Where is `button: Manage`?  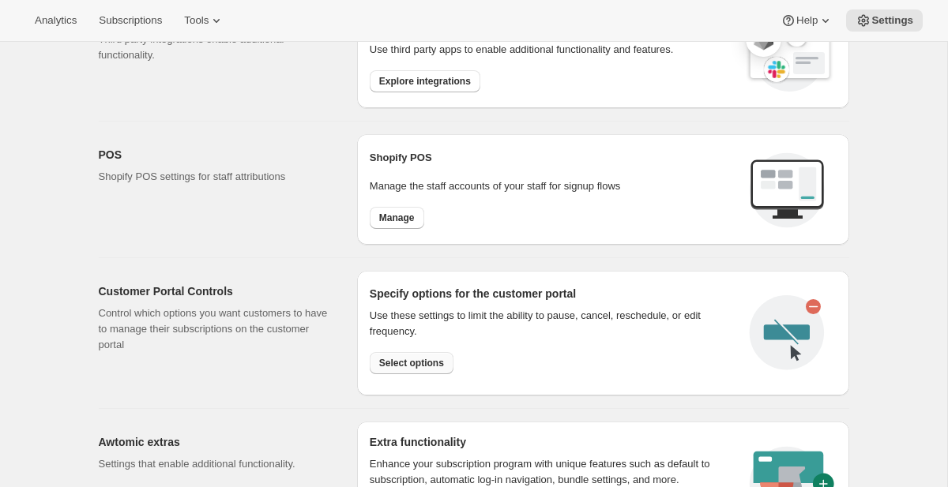
button: Manage is located at coordinates (396, 218).